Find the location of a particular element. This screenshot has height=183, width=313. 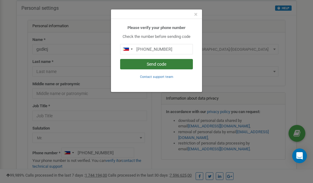

button: Send code is located at coordinates (157, 64).